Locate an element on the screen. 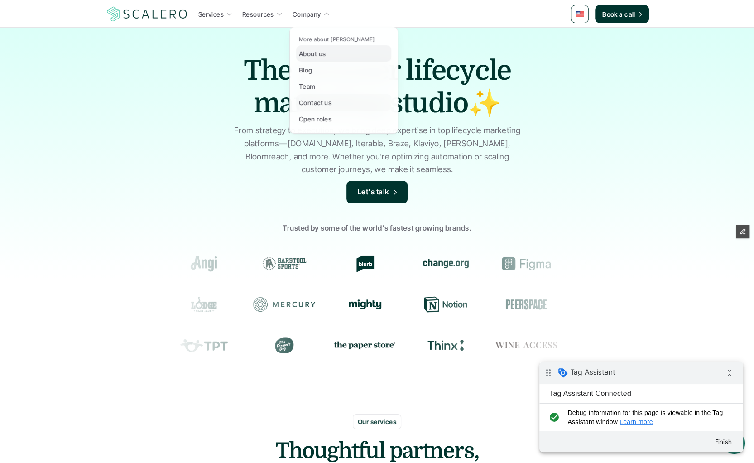  div: Angi is located at coordinates (203, 264).